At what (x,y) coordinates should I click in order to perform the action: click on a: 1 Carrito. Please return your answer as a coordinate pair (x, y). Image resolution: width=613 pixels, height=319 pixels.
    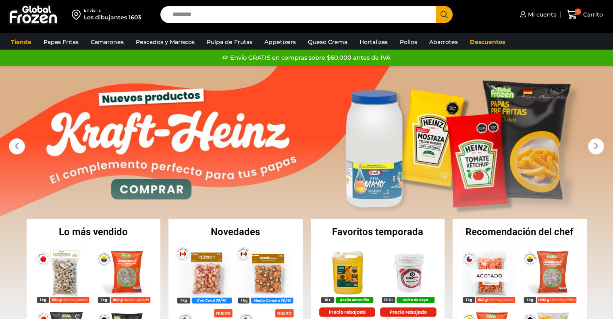
    Looking at the image, I should click on (585, 15).